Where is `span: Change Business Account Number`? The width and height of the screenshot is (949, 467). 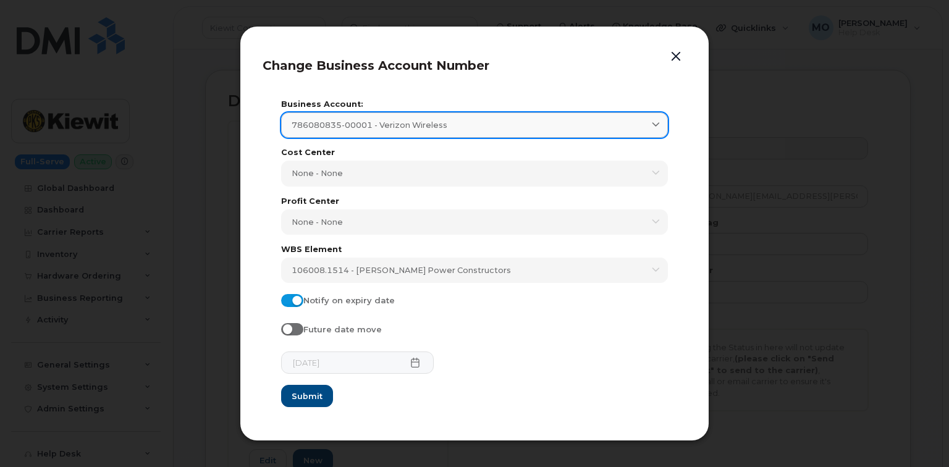
span: Change Business Account Number is located at coordinates (376, 65).